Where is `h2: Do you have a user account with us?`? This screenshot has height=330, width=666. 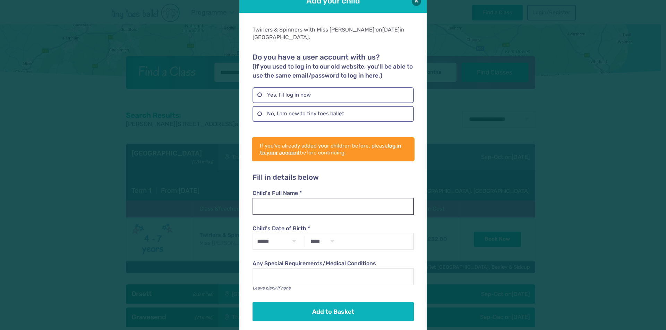
h2: Do you have a user account with us? is located at coordinates (333, 67).